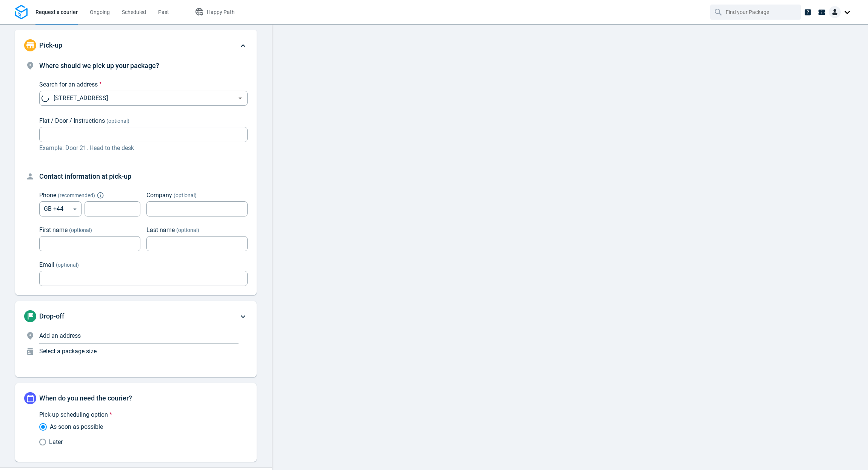  I want to click on span: Add an address, so click(60, 336).